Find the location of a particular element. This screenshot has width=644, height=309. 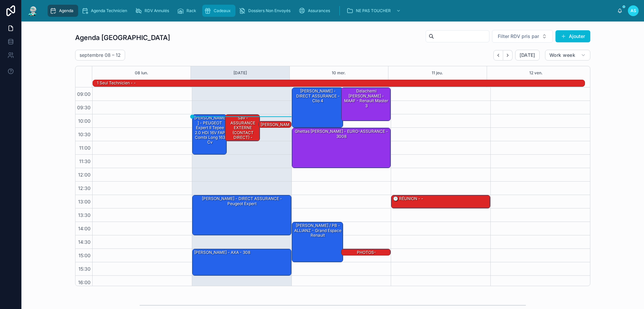

h2: septembre 08 – 12 is located at coordinates (100, 55).